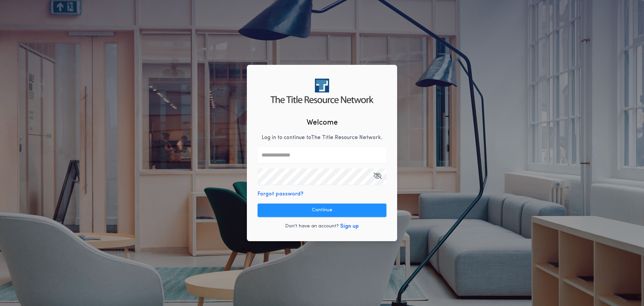  I want to click on button: Continue, so click(322, 210).